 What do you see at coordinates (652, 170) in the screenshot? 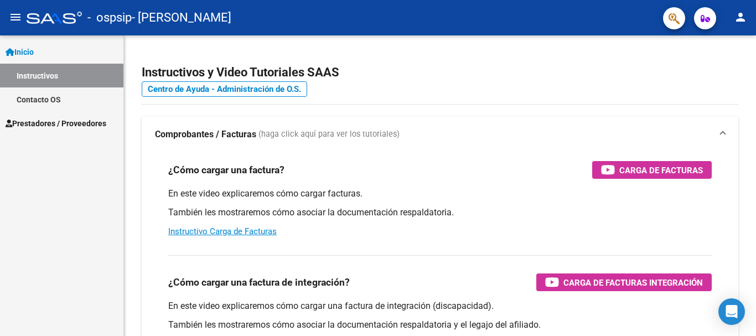
I see `button: Carga de Facturas` at bounding box center [652, 170].